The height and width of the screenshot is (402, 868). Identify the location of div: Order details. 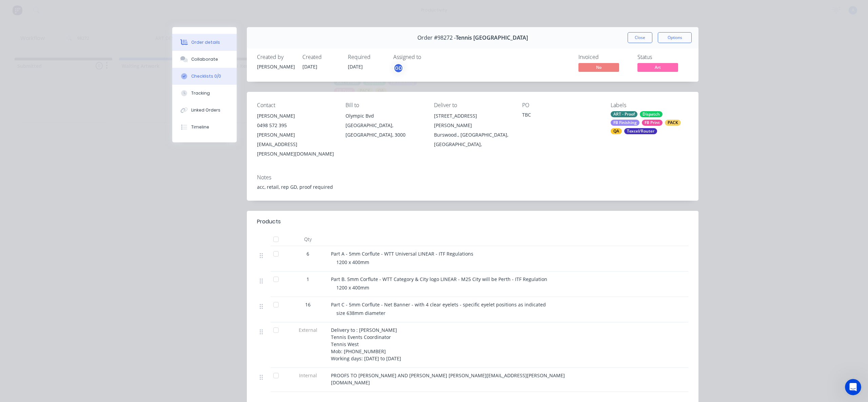
(205, 42).